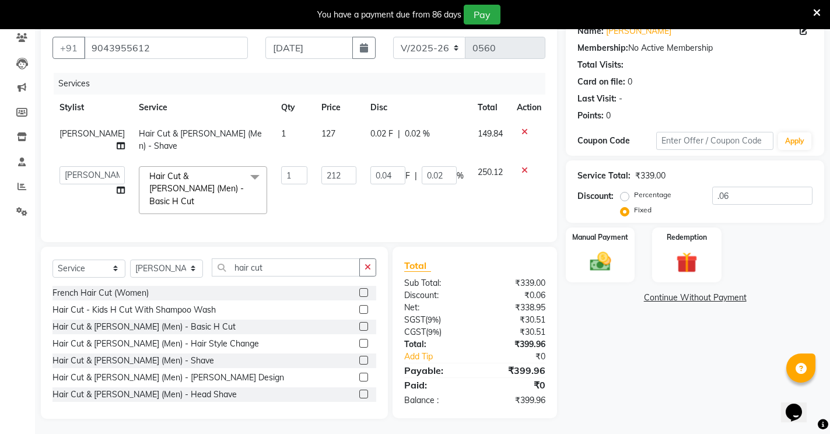  What do you see at coordinates (339, 107) in the screenshot?
I see `th: Price` at bounding box center [339, 107].